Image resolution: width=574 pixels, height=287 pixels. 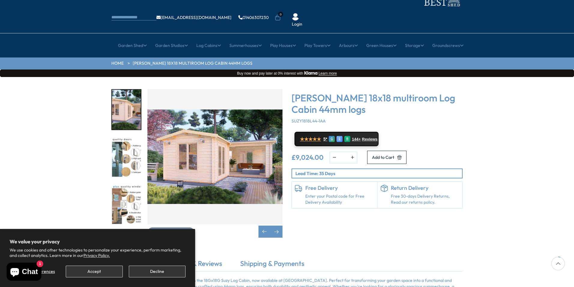 I want to click on a: Enter your Postal code for Free Delivery Availability, so click(x=340, y=199).